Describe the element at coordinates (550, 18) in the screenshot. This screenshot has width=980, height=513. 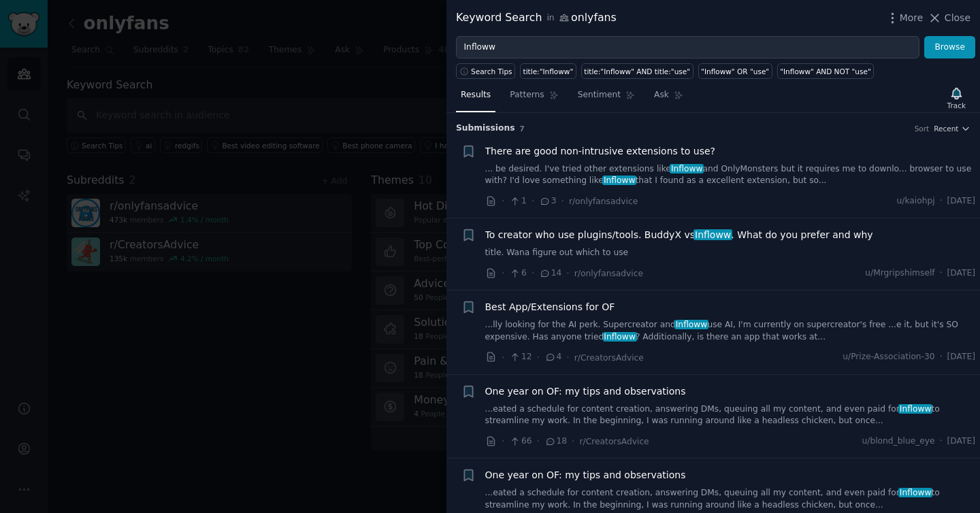
I see `span: in` at that location.